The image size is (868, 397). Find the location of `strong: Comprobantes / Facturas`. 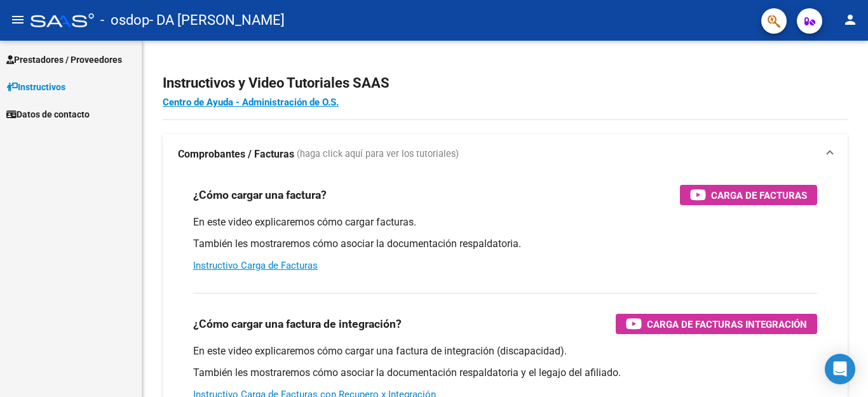

strong: Comprobantes / Facturas is located at coordinates (236, 154).